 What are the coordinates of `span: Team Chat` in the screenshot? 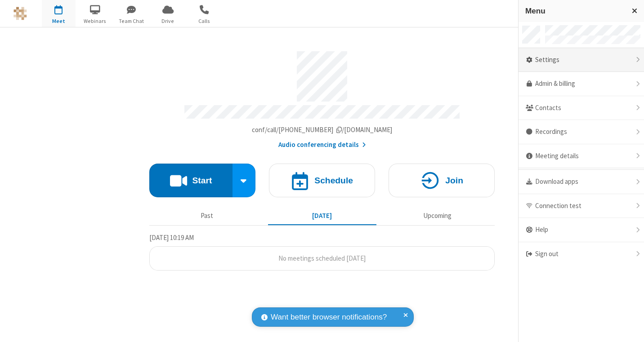 It's located at (131, 21).